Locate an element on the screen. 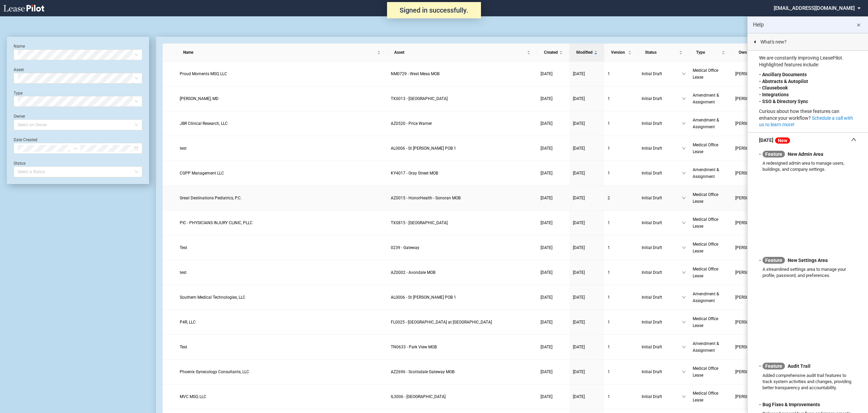 The width and height of the screenshot is (868, 413). a: AZ0002 - Avondale MOB is located at coordinates (462, 273).